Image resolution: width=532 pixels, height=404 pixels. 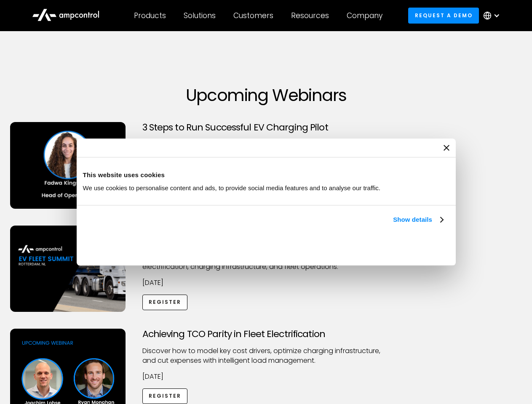 What do you see at coordinates (418, 220) in the screenshot?
I see `a: Show details` at bounding box center [418, 220].